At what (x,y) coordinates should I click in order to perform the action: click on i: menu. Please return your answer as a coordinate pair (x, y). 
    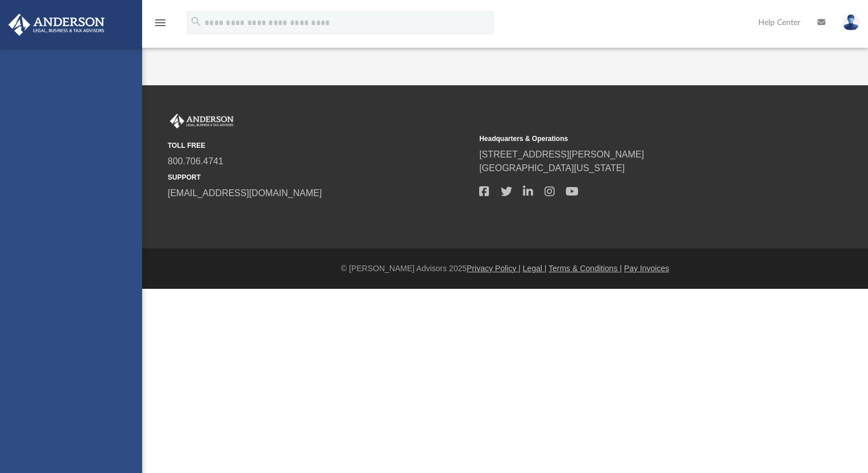
    Looking at the image, I should click on (160, 23).